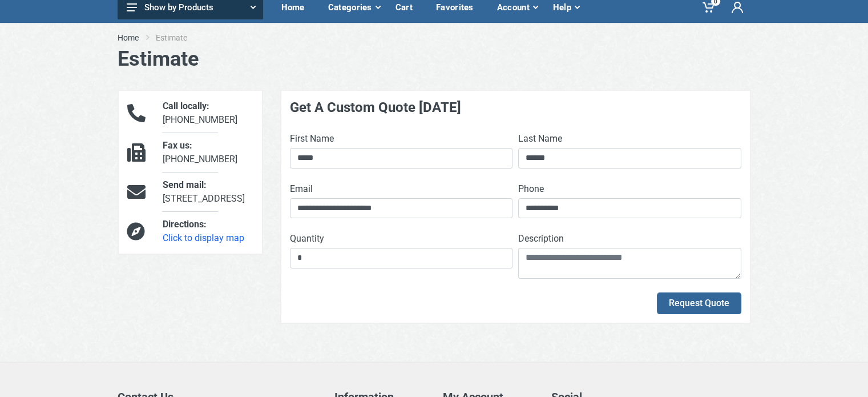 This screenshot has width=868, height=397. What do you see at coordinates (312, 139) in the screenshot?
I see `label: First Name` at bounding box center [312, 139].